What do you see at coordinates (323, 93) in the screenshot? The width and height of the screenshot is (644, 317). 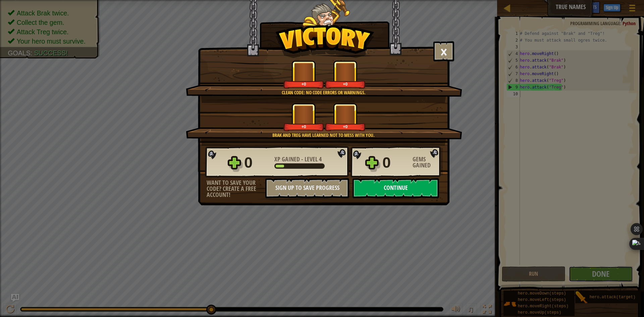 I see `div: Clean code: no code errors or warnings.` at bounding box center [323, 93].